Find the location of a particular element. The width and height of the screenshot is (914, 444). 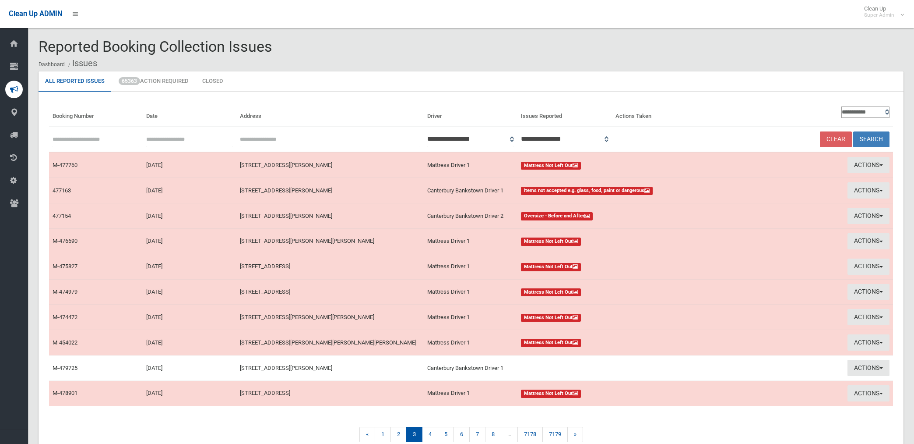

a: M-477760 is located at coordinates (65, 165).